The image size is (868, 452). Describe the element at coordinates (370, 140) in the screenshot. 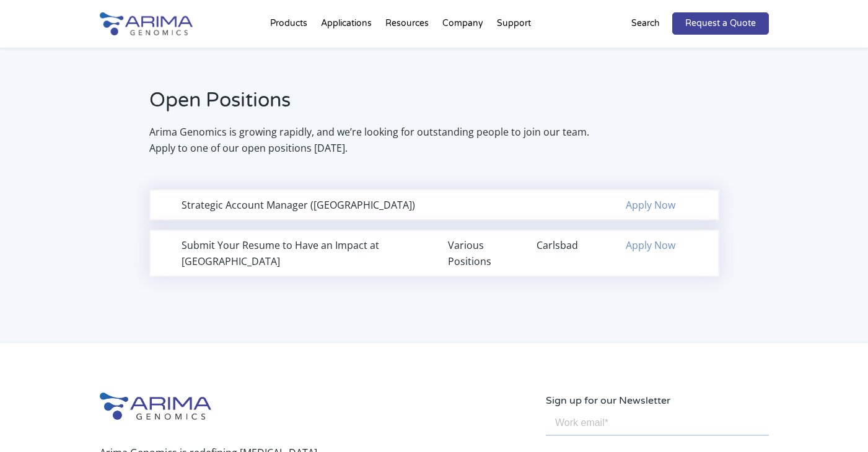

I see `p: Arima Genomics is growing rapidly, and we’re looking for outstanding people to join our team. App...` at that location.